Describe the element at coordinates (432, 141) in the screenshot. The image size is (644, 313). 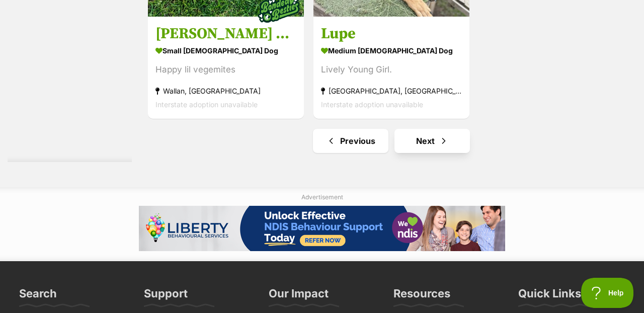
I see `a: Next page` at that location.